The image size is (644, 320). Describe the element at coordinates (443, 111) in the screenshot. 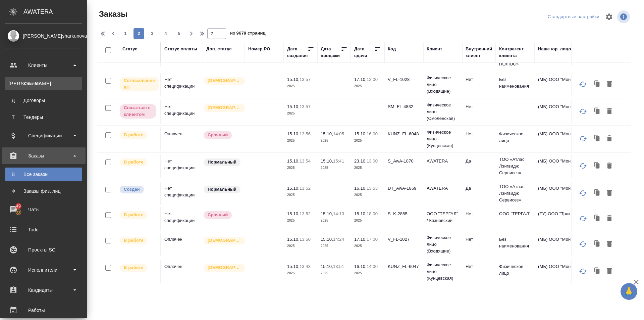

I see `p: Физическое лицо (Смоленская)` at that location.